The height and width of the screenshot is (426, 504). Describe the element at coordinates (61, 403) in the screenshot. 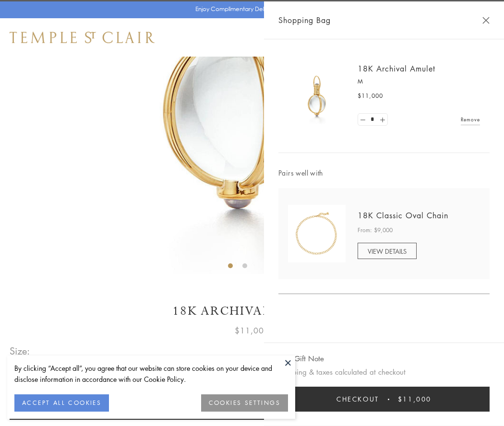

I see `button: ACCEPT ALL COOKIES` at that location.